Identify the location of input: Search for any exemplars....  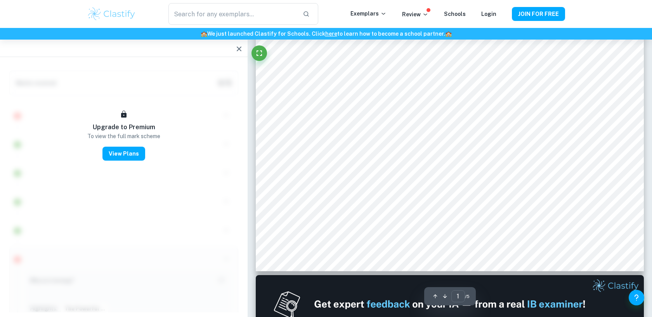
(232, 14).